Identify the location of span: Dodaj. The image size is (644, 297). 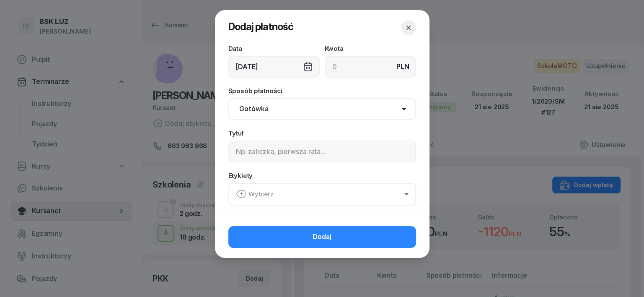
(322, 237).